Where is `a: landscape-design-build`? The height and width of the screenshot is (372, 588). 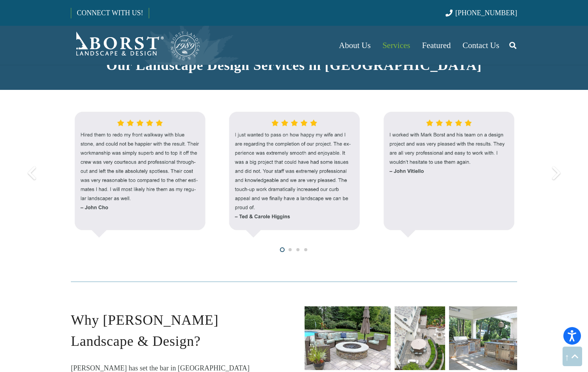
a: landscape-design-build is located at coordinates (420, 338).